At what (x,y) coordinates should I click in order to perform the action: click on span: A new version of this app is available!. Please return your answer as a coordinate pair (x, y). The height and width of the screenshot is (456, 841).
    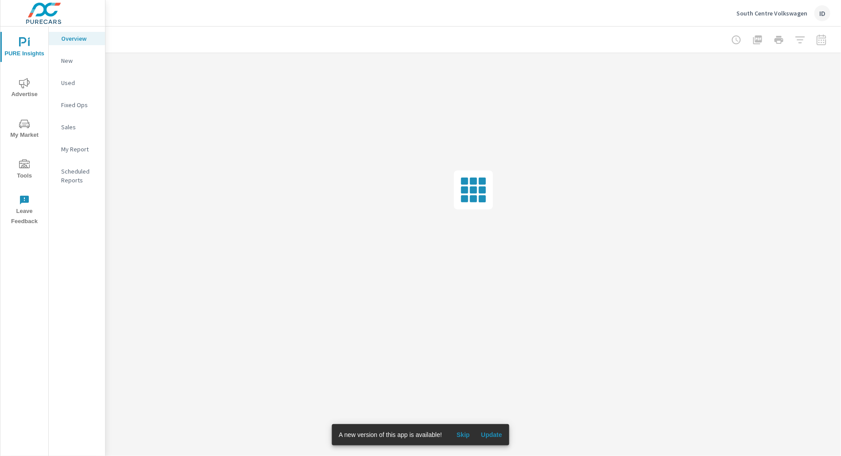
    Looking at the image, I should click on (390, 435).